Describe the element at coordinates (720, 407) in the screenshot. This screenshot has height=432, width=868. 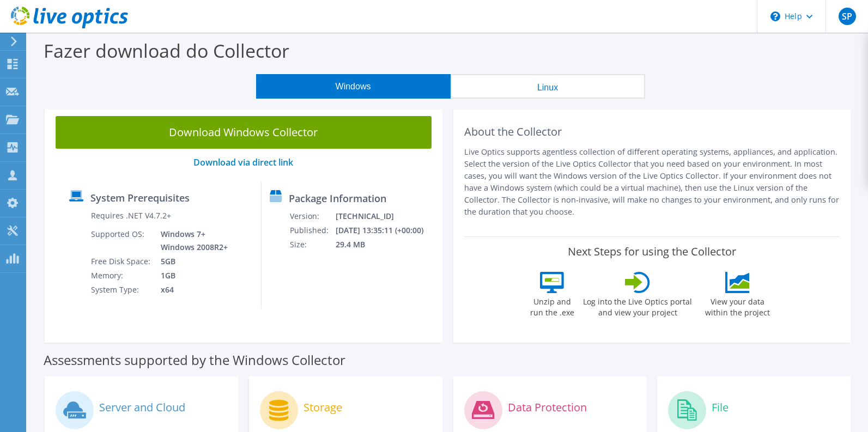
I see `label: File` at that location.